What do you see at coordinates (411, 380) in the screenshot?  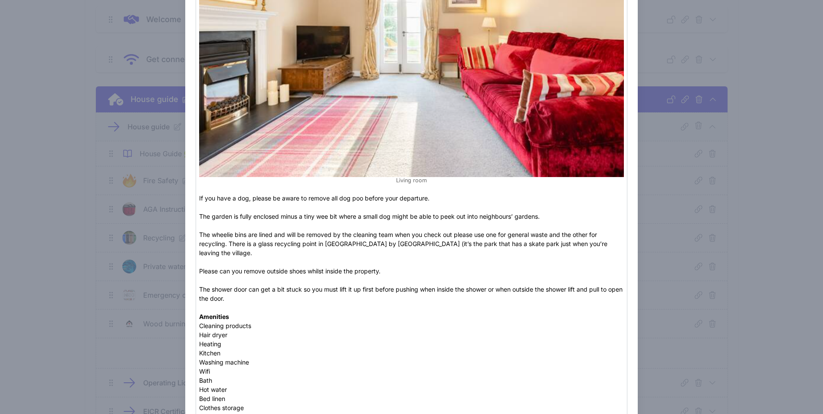 I see `div: Bath` at bounding box center [411, 380].